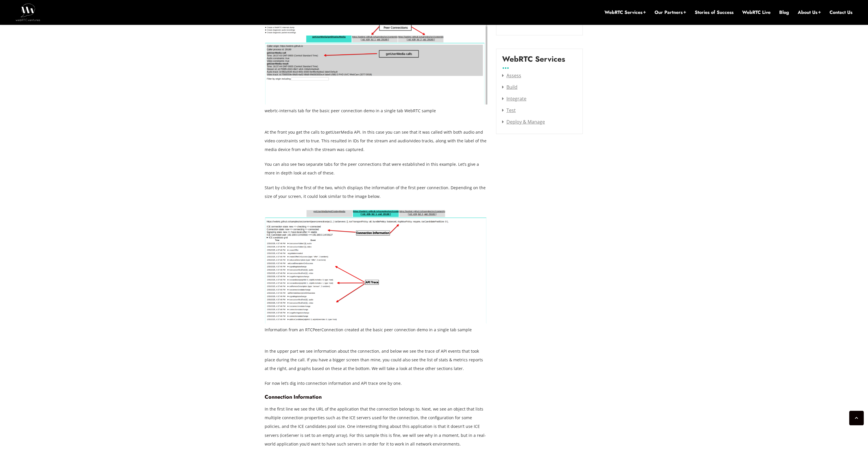  What do you see at coordinates (376, 383) in the screenshot?
I see `p: For now let’s dig into connection information and API trace one by one.` at bounding box center [376, 383].